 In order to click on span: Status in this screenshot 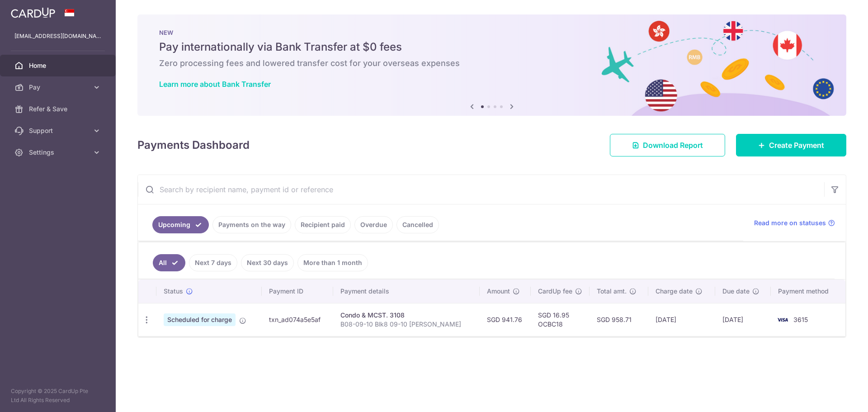, I will do `click(173, 291)`.